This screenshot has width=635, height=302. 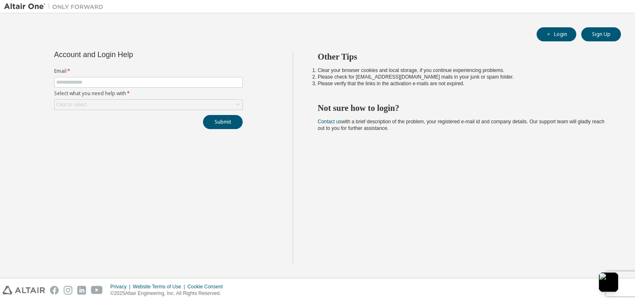 What do you see at coordinates (462, 57) in the screenshot?
I see `h2: Other Tips` at bounding box center [462, 57].